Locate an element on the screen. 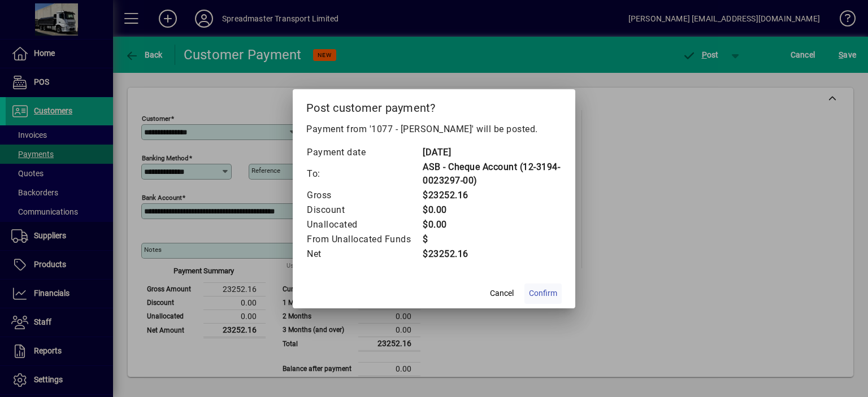 This screenshot has width=868, height=397. td: Discount is located at coordinates (364, 210).